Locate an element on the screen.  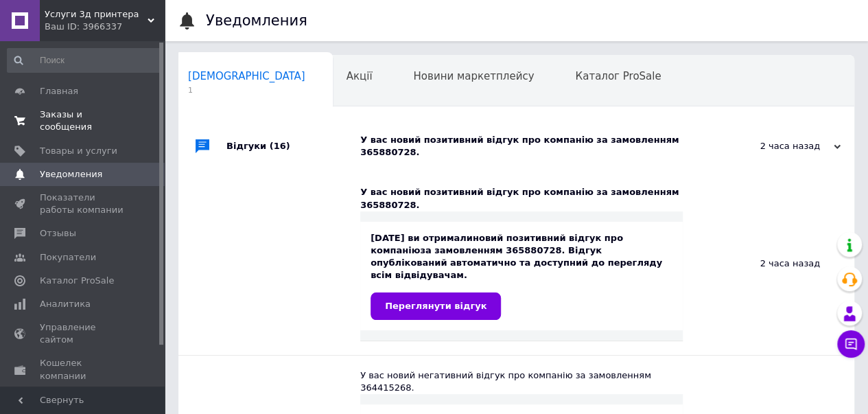
div: Ваш ID: 3966337 is located at coordinates (104, 27).